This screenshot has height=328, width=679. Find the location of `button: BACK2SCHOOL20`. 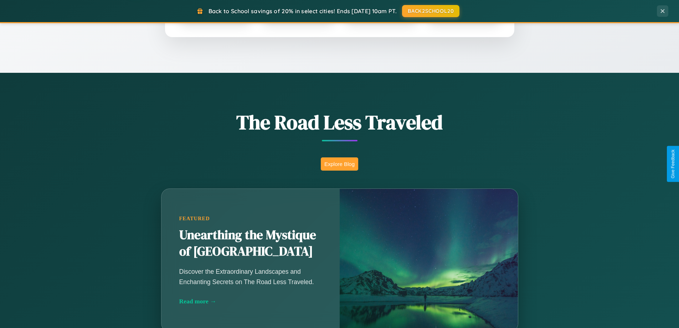

button: BACK2SCHOOL20 is located at coordinates (430, 11).